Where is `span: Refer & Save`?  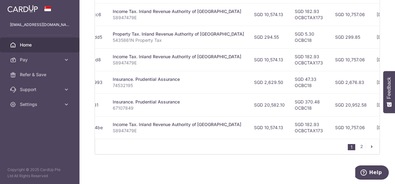 span: Refer & Save is located at coordinates (40, 75).